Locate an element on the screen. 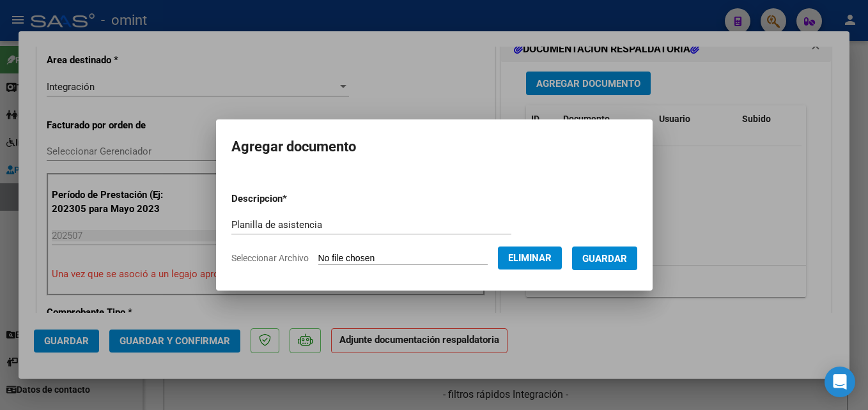 Image resolution: width=868 pixels, height=410 pixels. p: Descripcion is located at coordinates (292, 199).